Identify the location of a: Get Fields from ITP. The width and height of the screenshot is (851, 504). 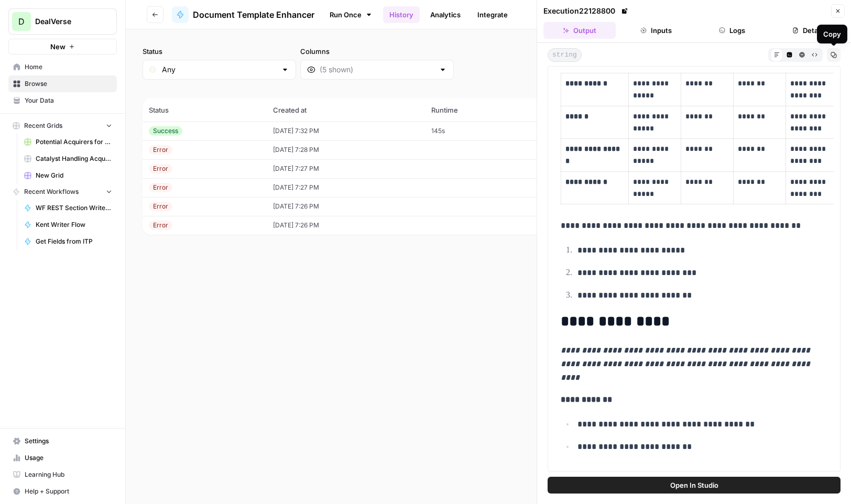
(68, 241).